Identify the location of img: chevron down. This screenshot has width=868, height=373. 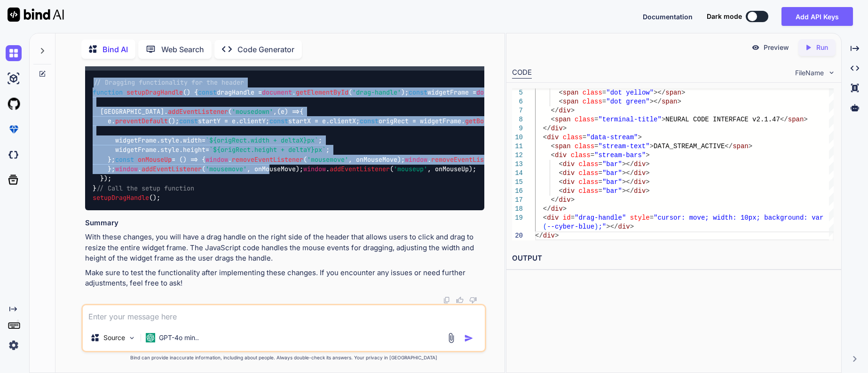
(832, 73).